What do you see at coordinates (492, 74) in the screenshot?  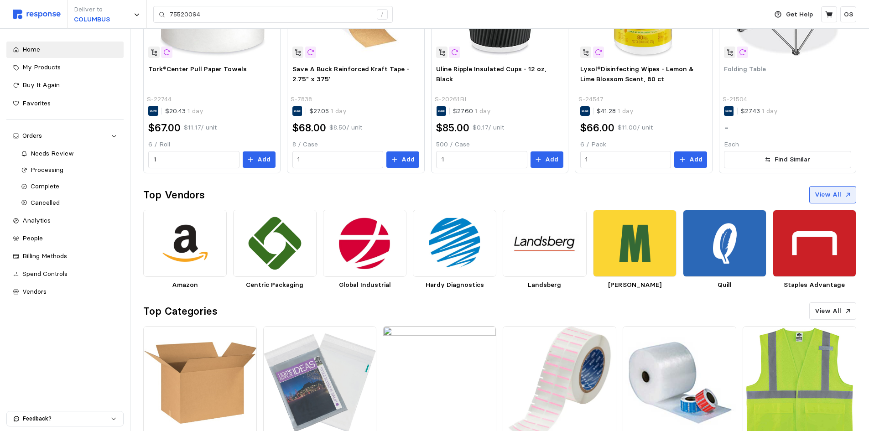 I see `span: Uline Ripple Insulated Cups - 12 oz, Black` at bounding box center [492, 74].